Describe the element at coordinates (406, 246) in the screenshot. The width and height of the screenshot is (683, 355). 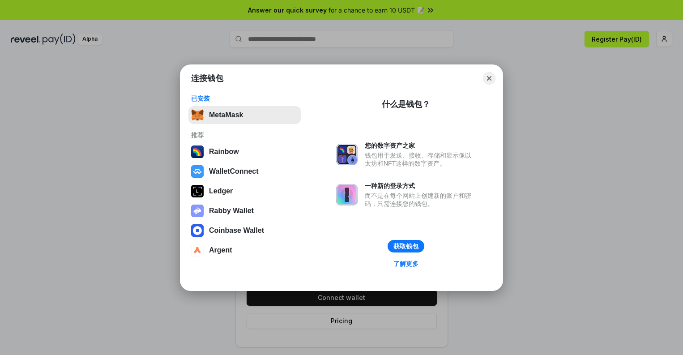
I see `div: 获取钱包` at that location.